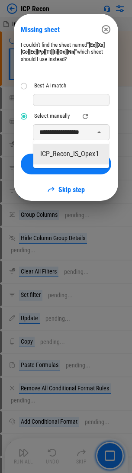 The width and height of the screenshot is (132, 473). Describe the element at coordinates (99, 132) in the screenshot. I see `button: Close` at that location.